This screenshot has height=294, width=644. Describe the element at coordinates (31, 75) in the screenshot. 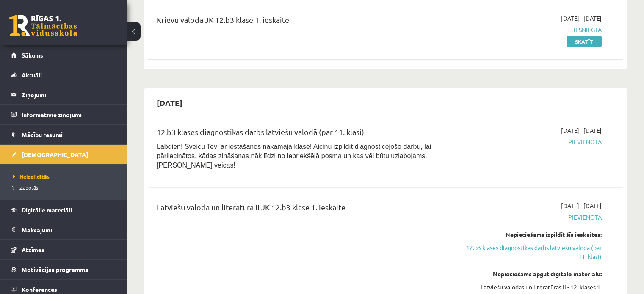

I see `span: Aktuāli` at that location.